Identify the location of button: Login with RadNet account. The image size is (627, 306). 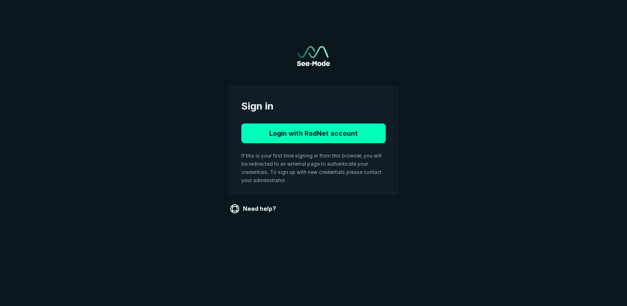
(313, 133).